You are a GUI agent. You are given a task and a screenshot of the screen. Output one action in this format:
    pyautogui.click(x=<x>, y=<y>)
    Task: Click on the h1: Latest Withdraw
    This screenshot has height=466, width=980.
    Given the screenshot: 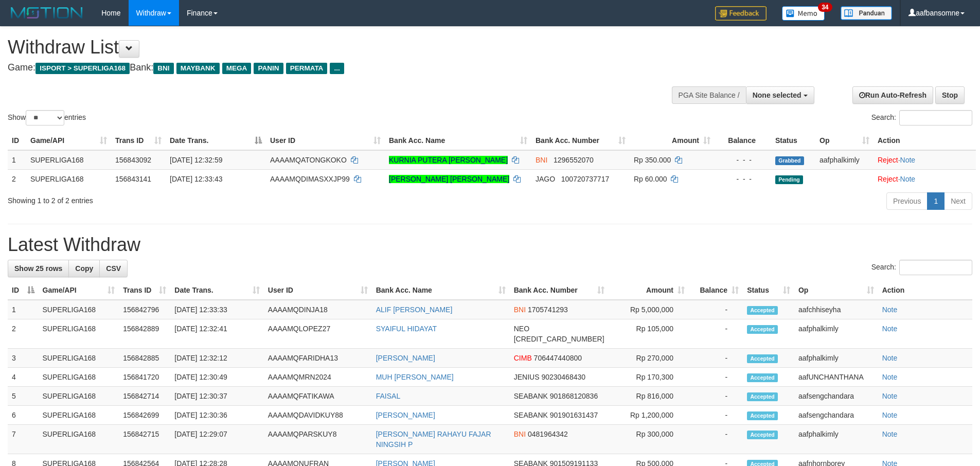 What is the action you would take?
    pyautogui.click(x=490, y=245)
    